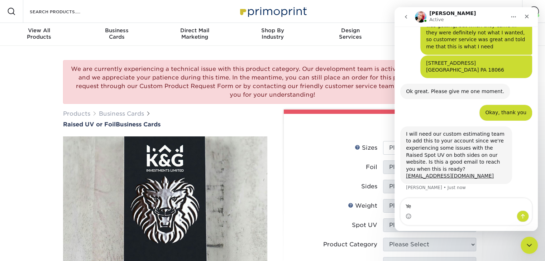 Image resolution: width=545 pixels, height=261 pixels. I want to click on div: Weight, so click(363, 206).